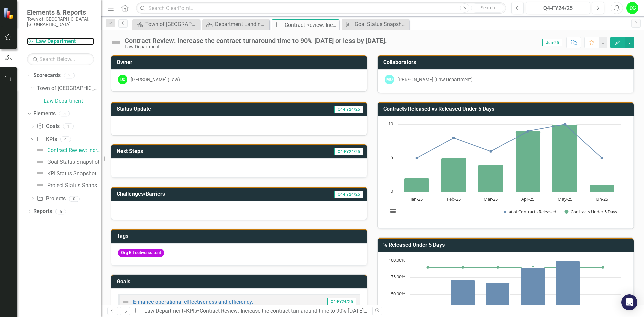  I want to click on h3: Tags, so click(240, 236).